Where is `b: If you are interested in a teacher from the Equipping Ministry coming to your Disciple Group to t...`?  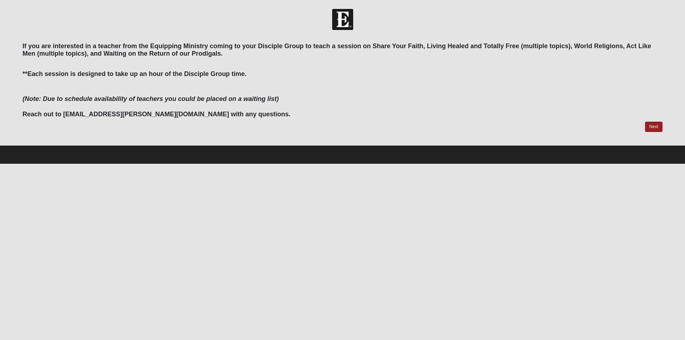 b: If you are interested in a teacher from the Equipping Ministry coming to your Disciple Group to t... is located at coordinates (337, 50).